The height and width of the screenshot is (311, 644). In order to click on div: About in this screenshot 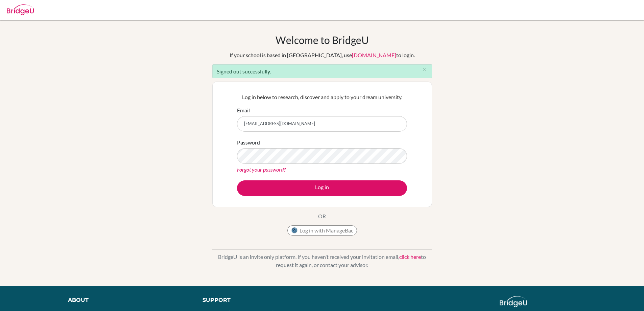, I will do `click(127, 300)`.